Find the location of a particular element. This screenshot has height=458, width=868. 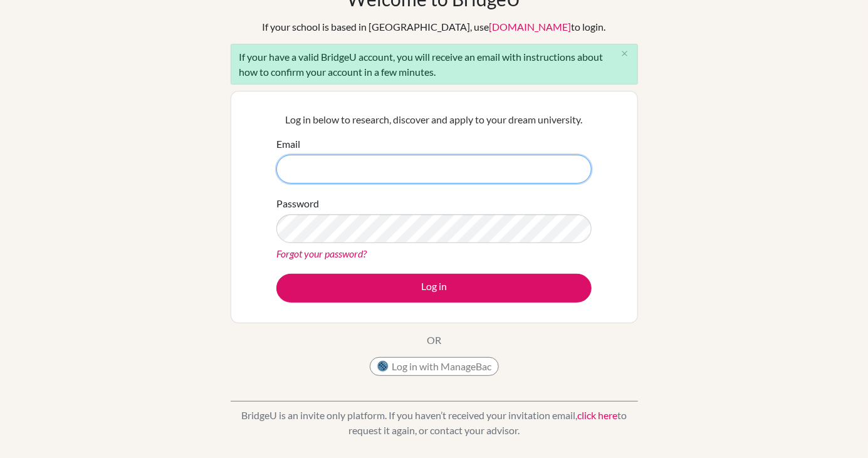

i: close is located at coordinates (624, 54).